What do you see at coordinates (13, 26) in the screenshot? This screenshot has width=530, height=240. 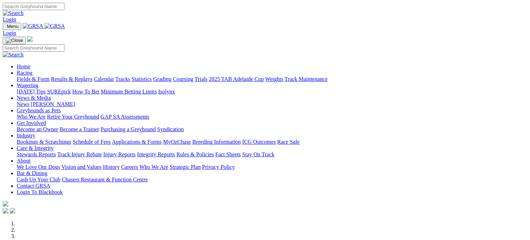 I see `span: Menu` at bounding box center [13, 26].